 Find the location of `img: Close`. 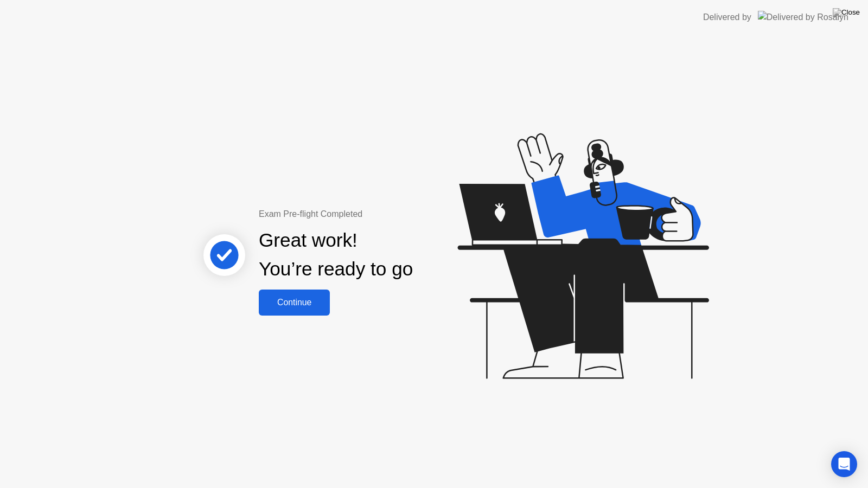

img: Close is located at coordinates (846, 12).